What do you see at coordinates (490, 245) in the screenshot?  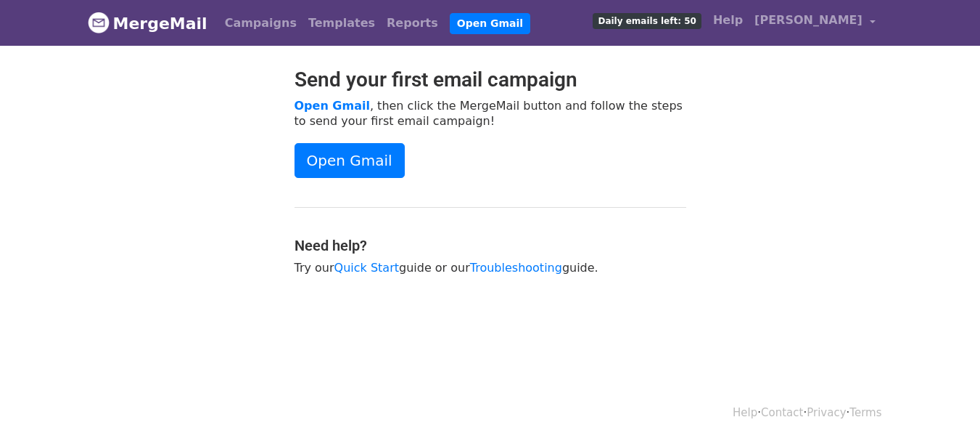 I see `h4: Need help?` at bounding box center [490, 245].